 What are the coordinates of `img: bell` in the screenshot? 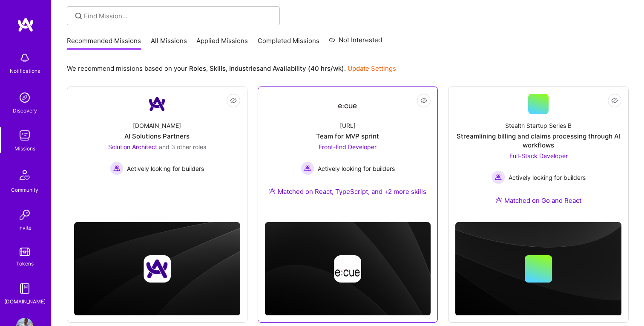 It's located at (25, 58).